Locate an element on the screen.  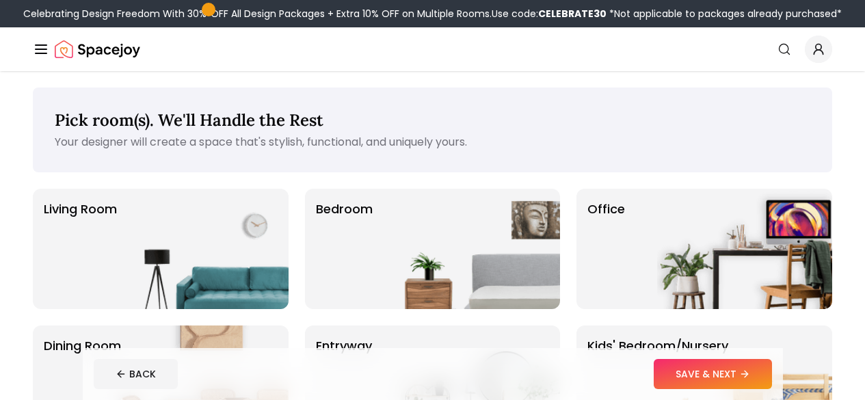
p: Living Room is located at coordinates (80, 249).